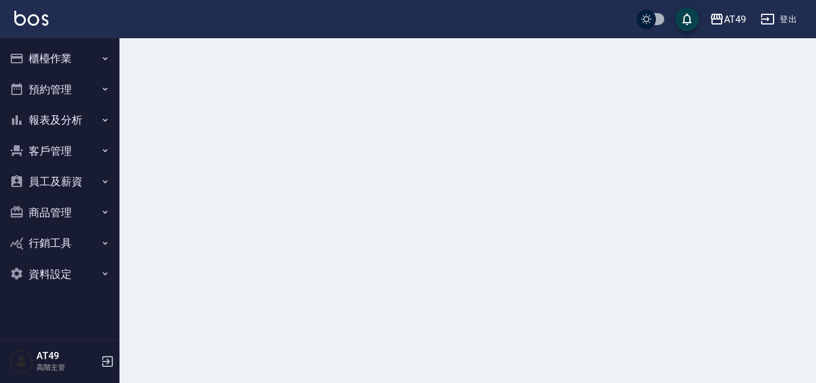 The width and height of the screenshot is (816, 383). I want to click on button: 商品管理, so click(60, 213).